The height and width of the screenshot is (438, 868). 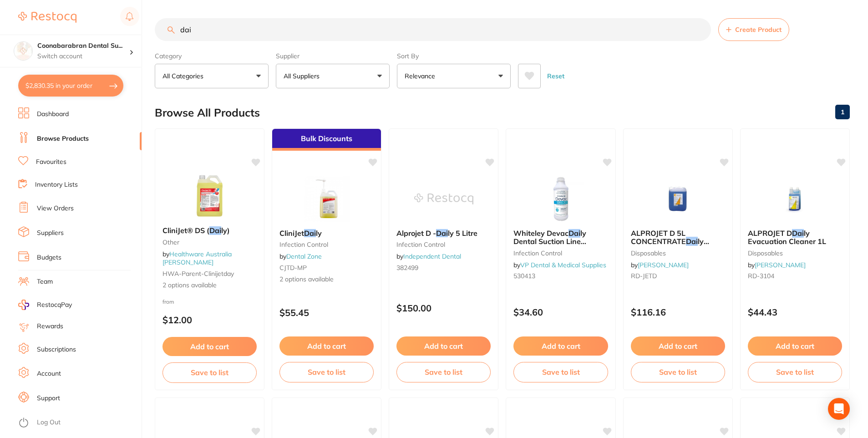 What do you see at coordinates (556, 76) in the screenshot?
I see `button: Reset` at bounding box center [556, 76].